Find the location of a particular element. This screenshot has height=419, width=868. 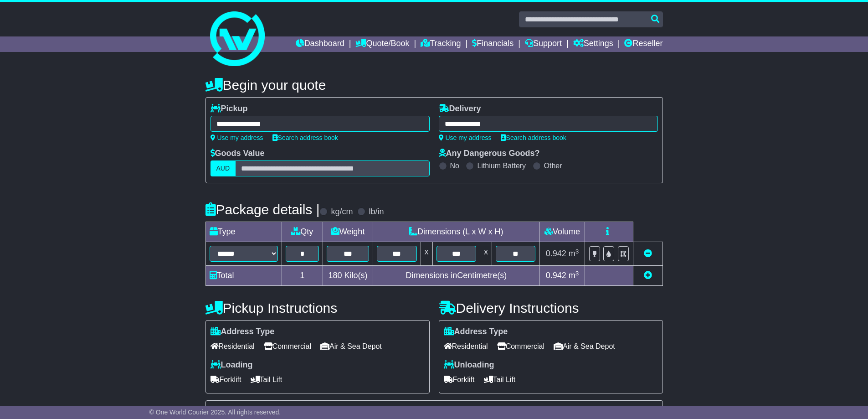

td: Type is located at coordinates (243, 232).